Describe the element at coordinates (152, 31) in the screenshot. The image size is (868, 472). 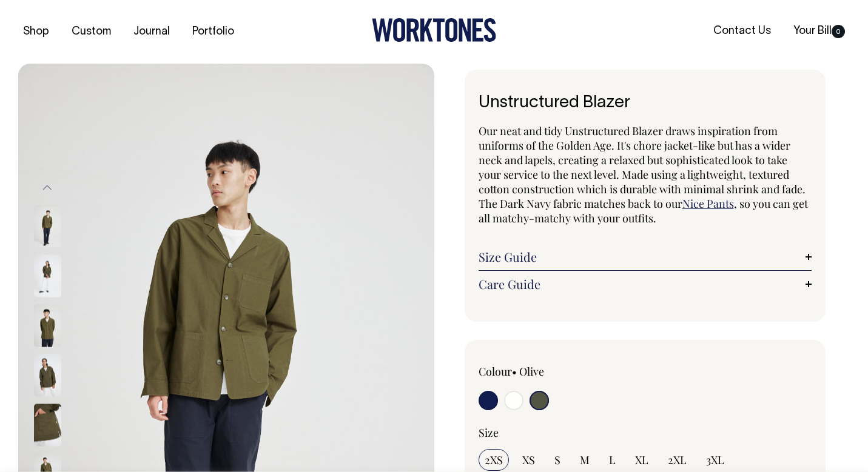
I see `a: Journal` at that location.